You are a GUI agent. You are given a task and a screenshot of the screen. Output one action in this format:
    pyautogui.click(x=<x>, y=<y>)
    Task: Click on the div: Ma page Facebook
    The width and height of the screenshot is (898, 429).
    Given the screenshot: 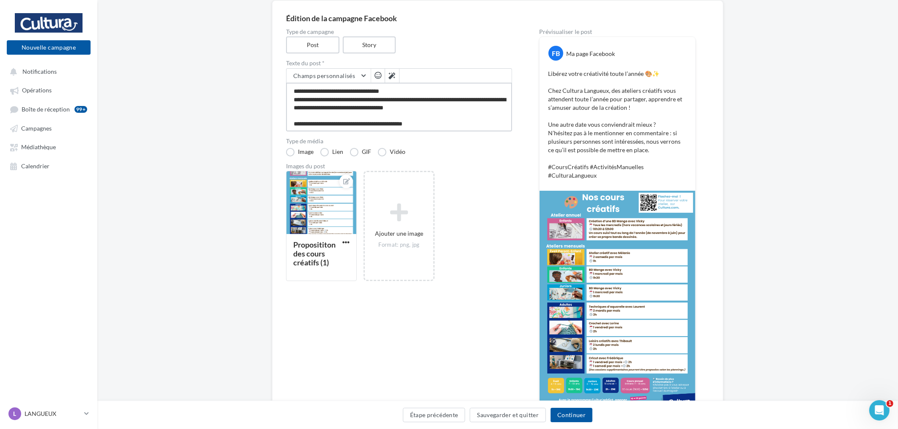 What is the action you would take?
    pyautogui.click(x=591, y=54)
    